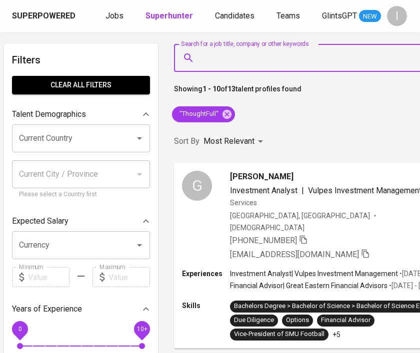 The width and height of the screenshot is (420, 353). What do you see at coordinates (234, 15) in the screenshot?
I see `span: Candidates` at bounding box center [234, 15].